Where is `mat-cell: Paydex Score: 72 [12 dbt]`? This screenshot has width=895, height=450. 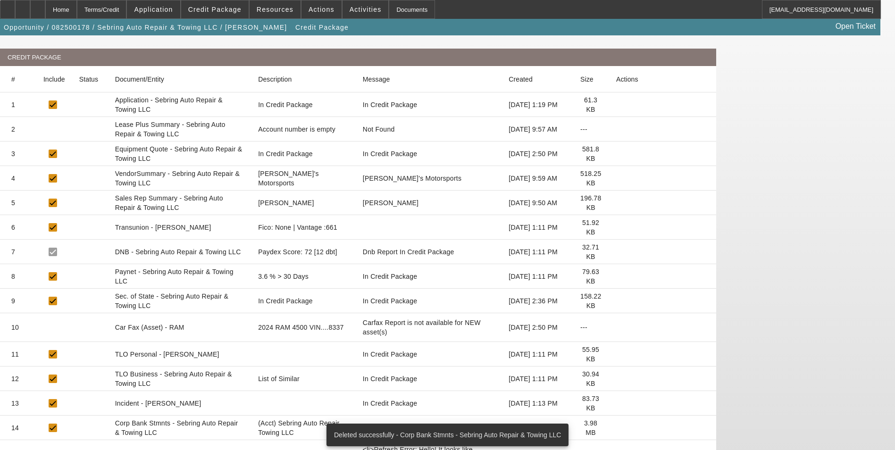
mat-cell: Paydex Score: 72 [12 dbt] is located at coordinates (304, 252).